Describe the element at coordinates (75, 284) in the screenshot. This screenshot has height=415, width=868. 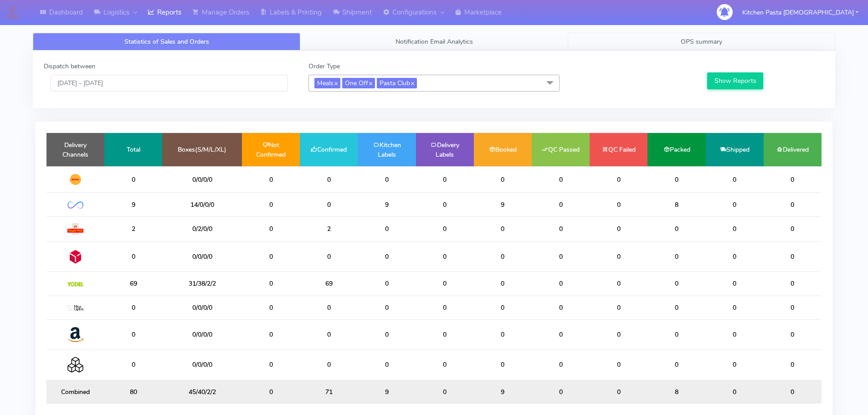
I see `img: Yodel` at that location.